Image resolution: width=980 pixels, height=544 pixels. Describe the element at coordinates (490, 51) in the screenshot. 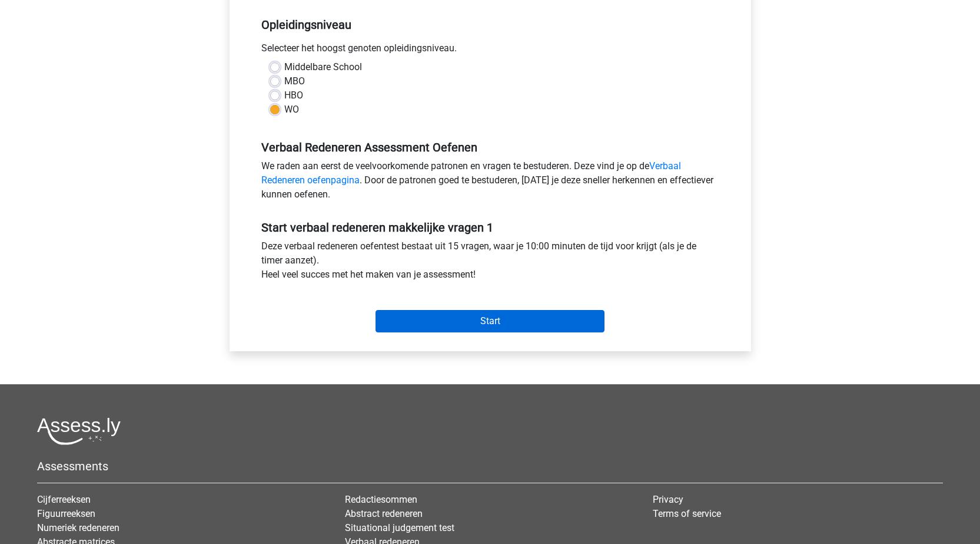

I see `div: Selecteer het hoogst genoten opleidingsniveau.` at that location.